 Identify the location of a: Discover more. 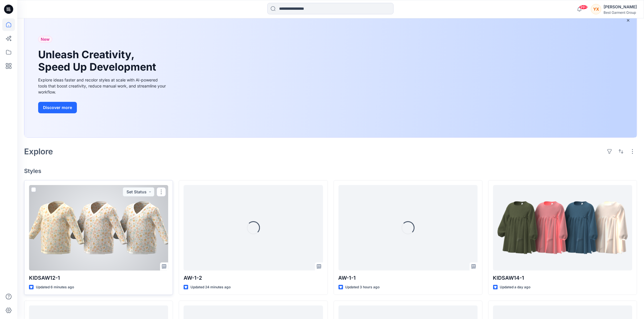
(103, 108).